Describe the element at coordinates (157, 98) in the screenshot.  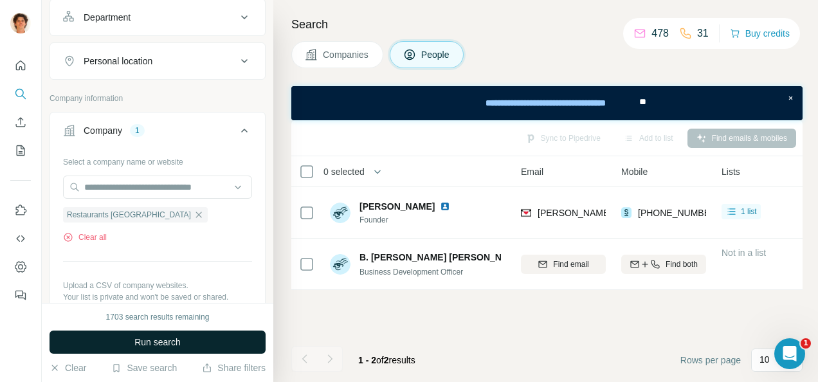
I see `p: Company information` at that location.